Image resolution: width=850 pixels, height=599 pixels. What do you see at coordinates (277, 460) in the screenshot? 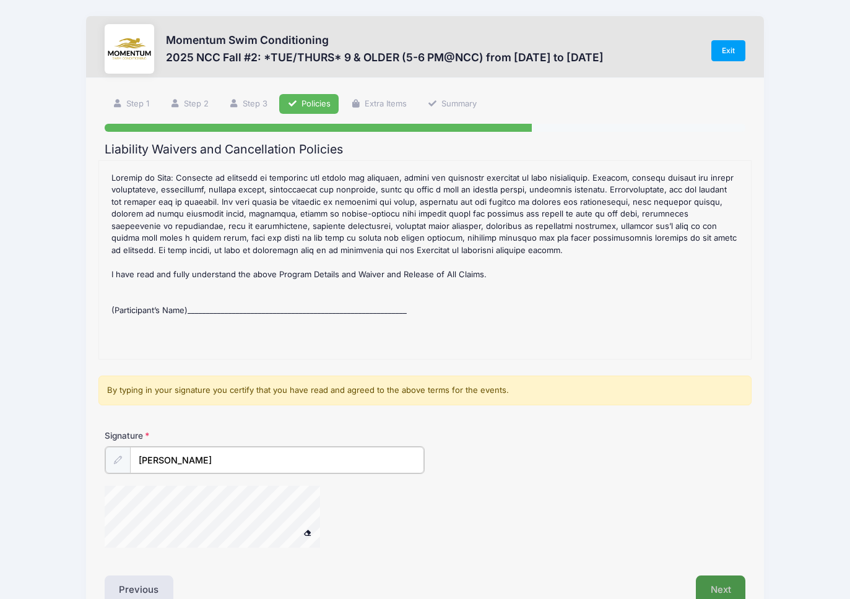
I see `input: Enter first and last name` at bounding box center [277, 460].